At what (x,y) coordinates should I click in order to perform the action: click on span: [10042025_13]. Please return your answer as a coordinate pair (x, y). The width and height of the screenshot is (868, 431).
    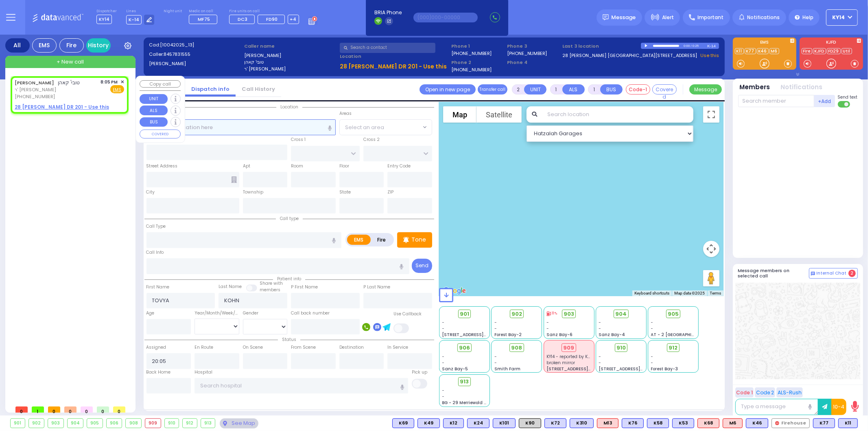
    Looking at the image, I should click on (177, 45).